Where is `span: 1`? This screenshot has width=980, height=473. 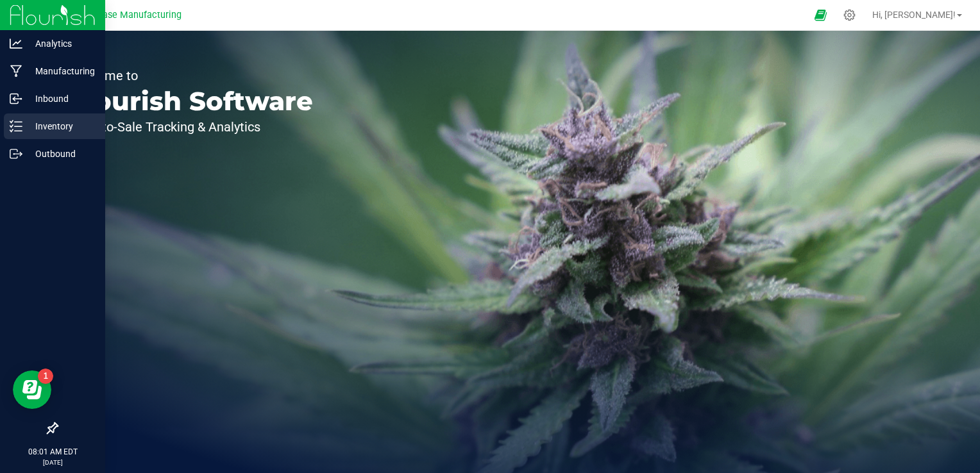 span: 1 is located at coordinates (8, 8).